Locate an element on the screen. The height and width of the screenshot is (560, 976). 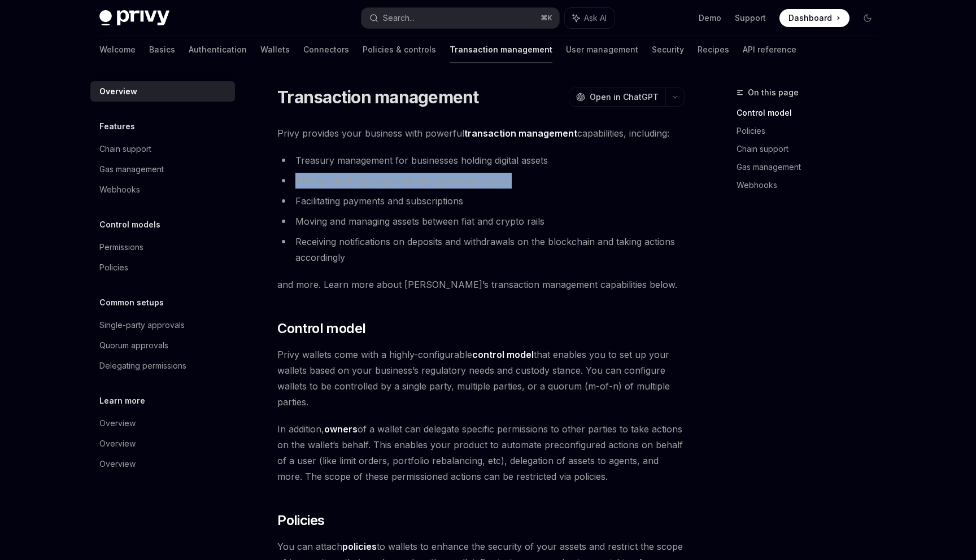
a: Authentication is located at coordinates (217, 50).